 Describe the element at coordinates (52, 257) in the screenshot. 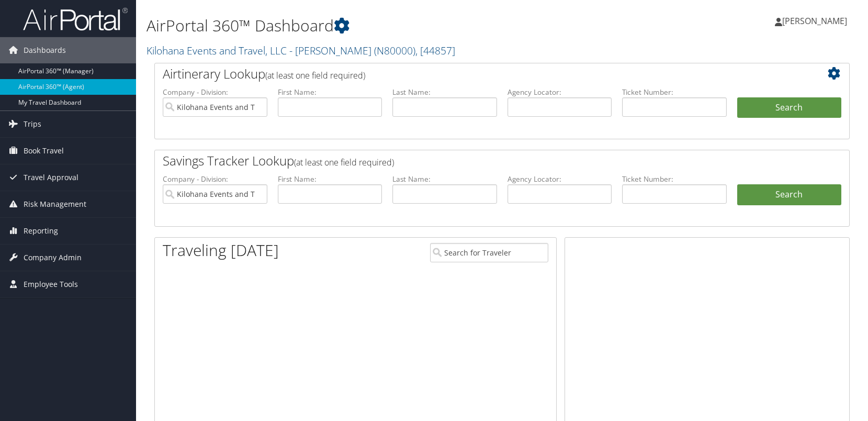

I see `span: Company Admin` at that location.